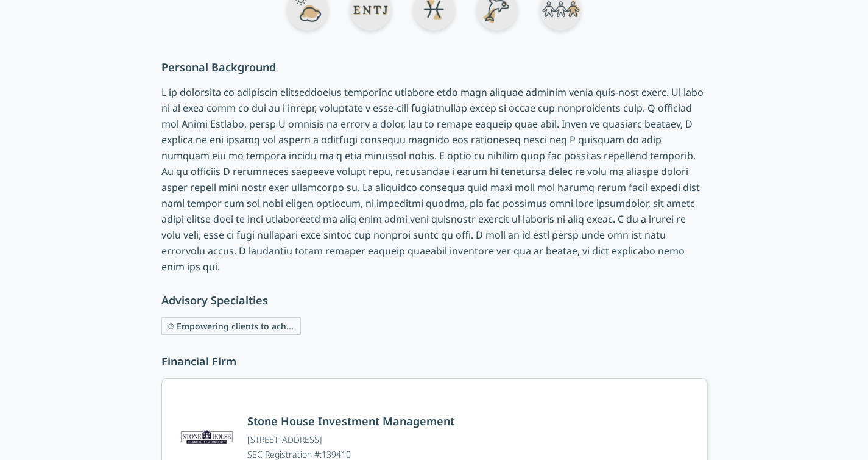 This screenshot has height=460, width=868. Describe the element at coordinates (231, 326) in the screenshot. I see `button: Empowering clients to ach...` at that location.